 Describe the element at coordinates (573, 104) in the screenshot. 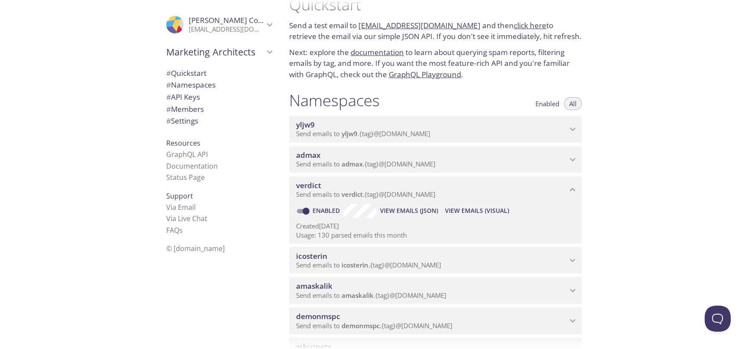

I see `button: All` at that location.